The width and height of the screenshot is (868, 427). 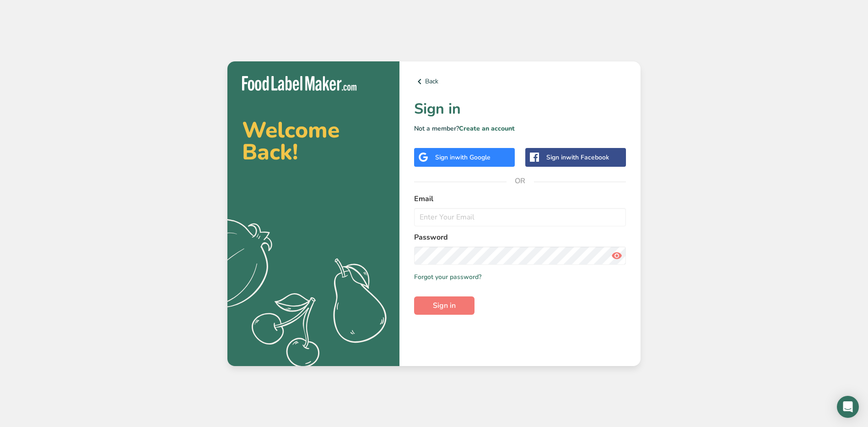 I want to click on a: Create an account, so click(x=487, y=128).